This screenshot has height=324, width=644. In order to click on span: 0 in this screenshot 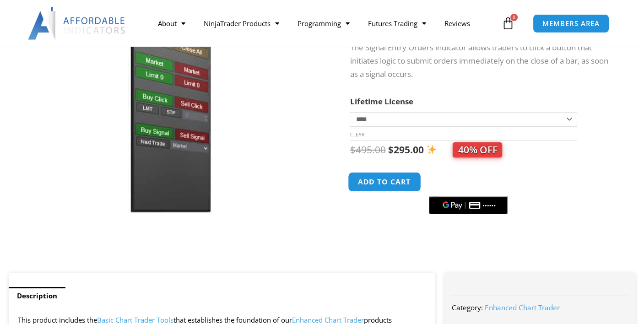, I will do `click(514, 17)`.